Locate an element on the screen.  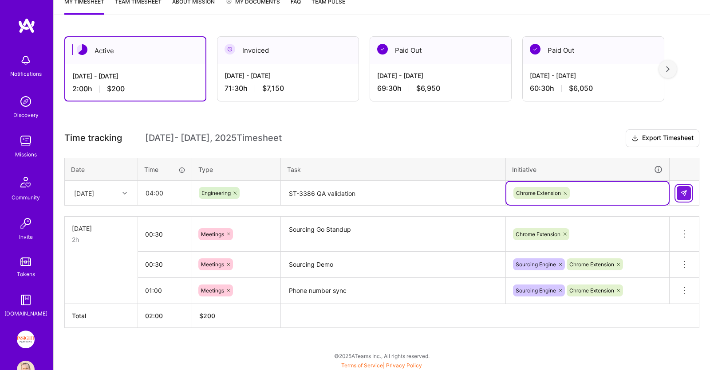
textarea: Sourcing Demo is located at coordinates (393, 265).